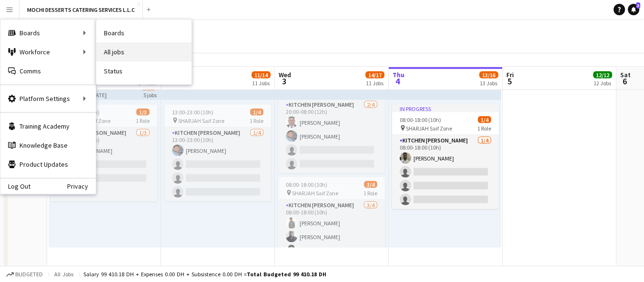 This screenshot has height=282, width=644. I want to click on div: In progress, so click(445, 109).